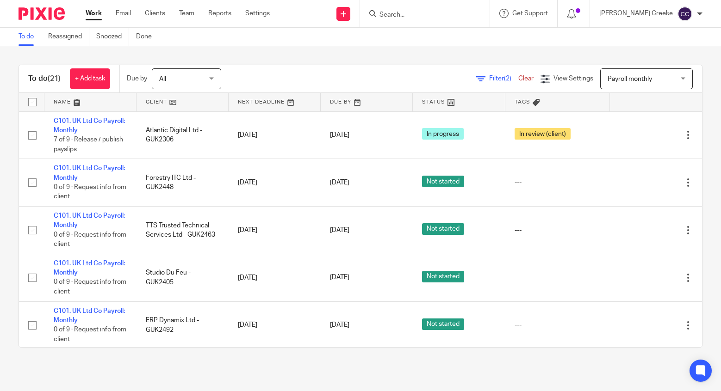 The image size is (721, 391). Describe the element at coordinates (123, 13) in the screenshot. I see `a: Email` at that location.